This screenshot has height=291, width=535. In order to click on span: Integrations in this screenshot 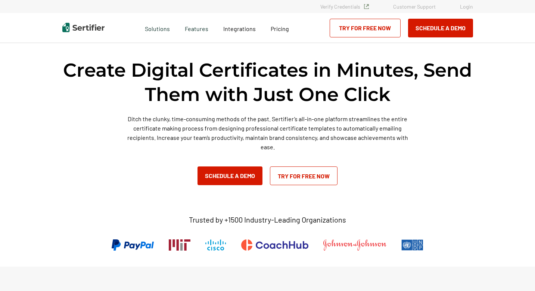, I will do `click(239, 28)`.